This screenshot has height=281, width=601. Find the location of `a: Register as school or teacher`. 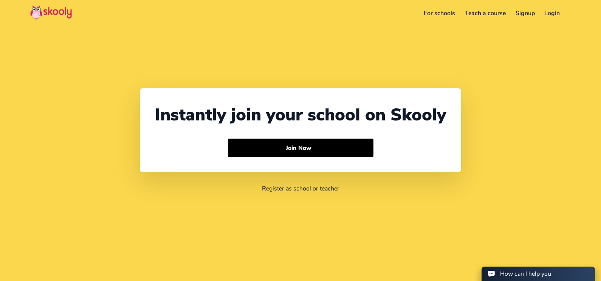

a: Register as school or teacher is located at coordinates (301, 188).